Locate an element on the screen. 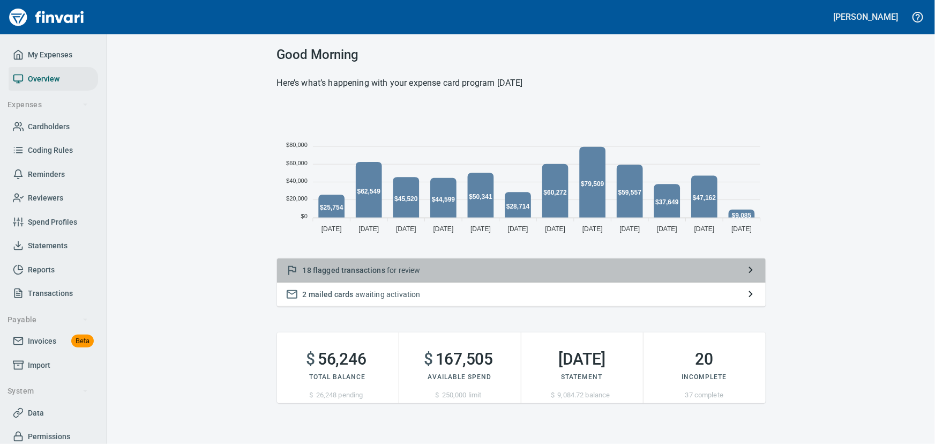 The height and width of the screenshot is (444, 935). tspan: $20,000 is located at coordinates (297, 198).